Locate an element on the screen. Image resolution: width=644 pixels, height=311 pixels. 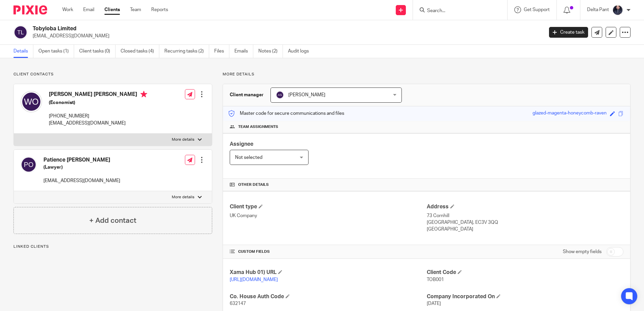
a: Clients is located at coordinates (112, 9).